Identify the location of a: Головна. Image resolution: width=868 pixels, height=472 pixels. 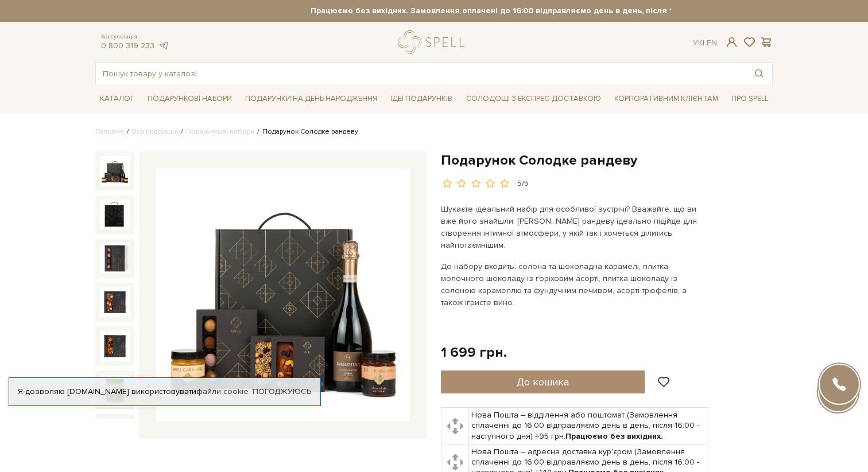
(110, 131).